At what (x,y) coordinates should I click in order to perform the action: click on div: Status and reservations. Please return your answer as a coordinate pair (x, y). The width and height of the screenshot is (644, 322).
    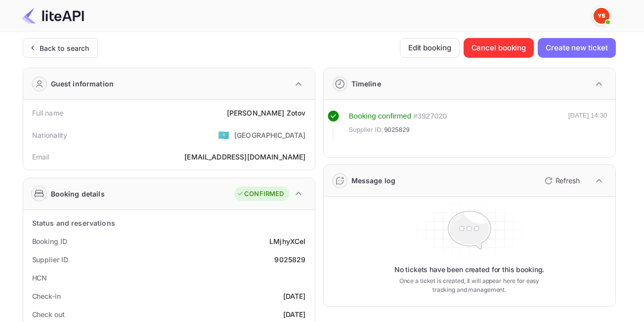
    Looking at the image, I should click on (74, 223).